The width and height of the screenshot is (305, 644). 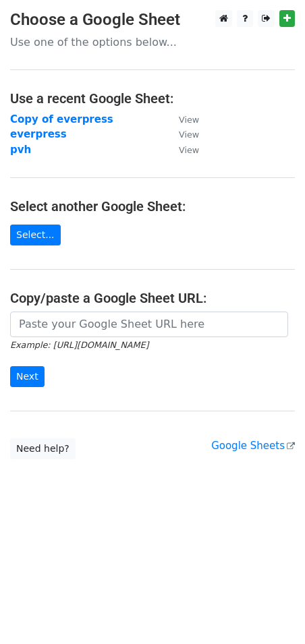 I want to click on strong: Copy of everpress, so click(x=61, y=119).